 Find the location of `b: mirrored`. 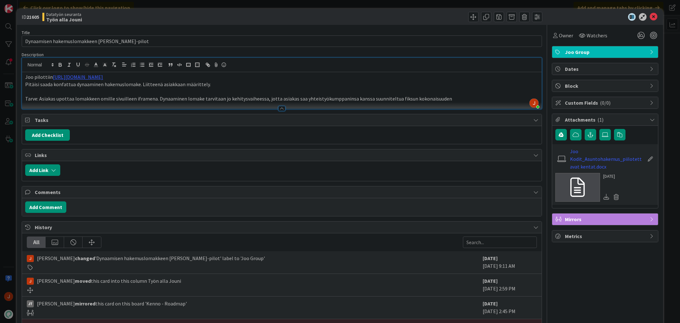

b: mirrored is located at coordinates (85, 303).